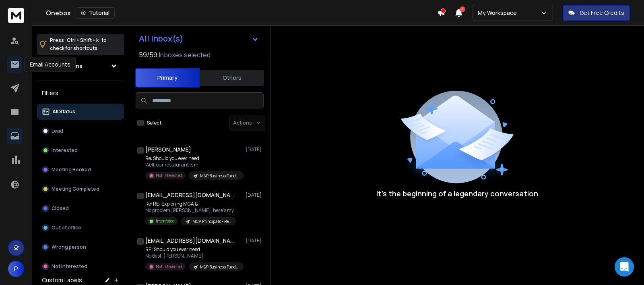  What do you see at coordinates (69, 247) in the screenshot?
I see `p: Wrong person` at bounding box center [69, 247].